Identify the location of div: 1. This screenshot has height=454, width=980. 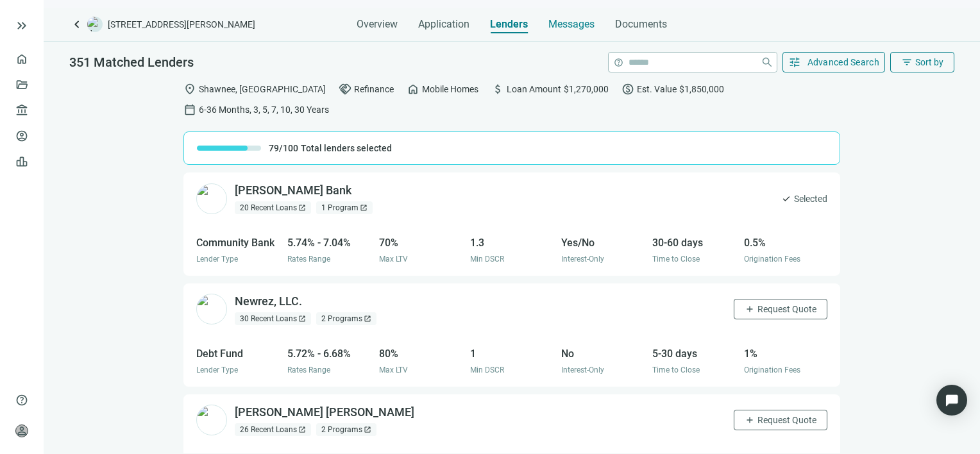
(512, 353).